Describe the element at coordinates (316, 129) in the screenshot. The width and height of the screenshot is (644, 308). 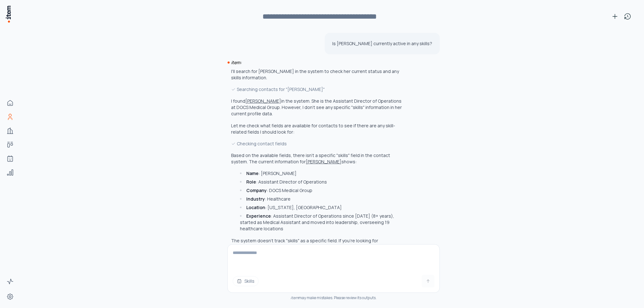
I see `p: Let me check what fields are available for contacts to see if there are any skill-related fields ...` at that location.